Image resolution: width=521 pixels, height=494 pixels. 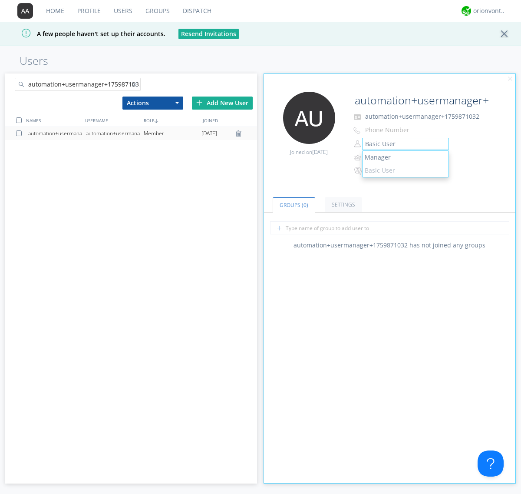 What do you see at coordinates (112, 120) in the screenshot?
I see `div: USERNAME` at bounding box center [112, 120].